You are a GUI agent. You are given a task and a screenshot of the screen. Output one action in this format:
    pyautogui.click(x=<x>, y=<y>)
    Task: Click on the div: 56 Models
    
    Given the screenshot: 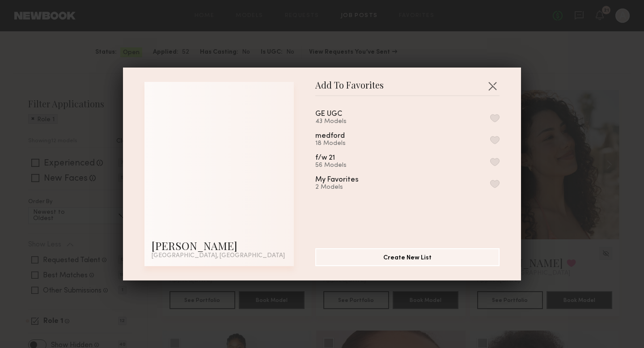 What is the action you would take?
    pyautogui.click(x=336, y=166)
    